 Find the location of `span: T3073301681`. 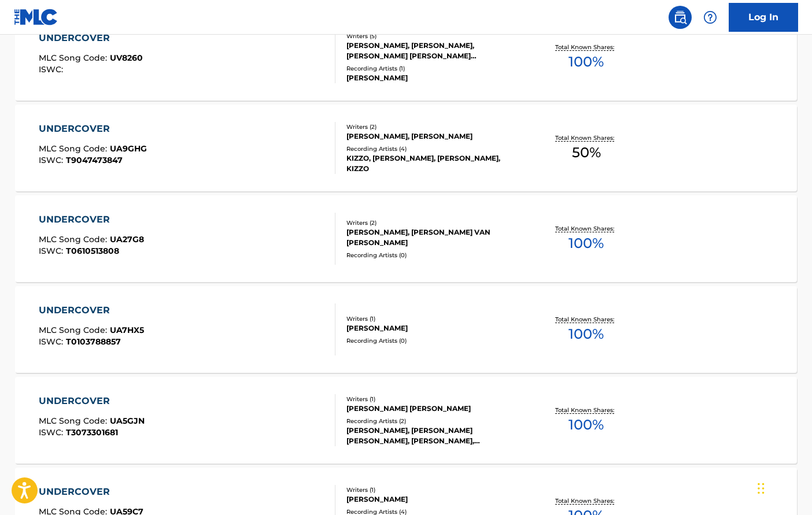

span: T3073301681 is located at coordinates (92, 432).